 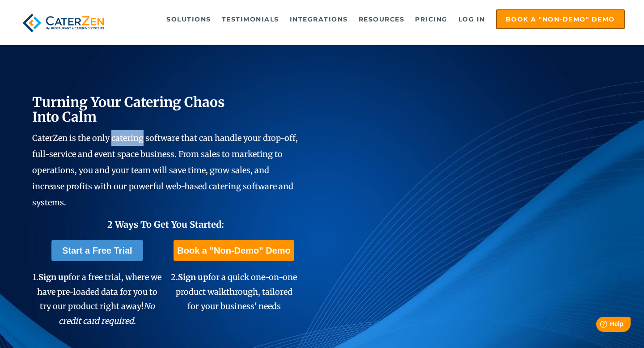 What do you see at coordinates (431, 19) in the screenshot?
I see `a: Pricing` at bounding box center [431, 19].